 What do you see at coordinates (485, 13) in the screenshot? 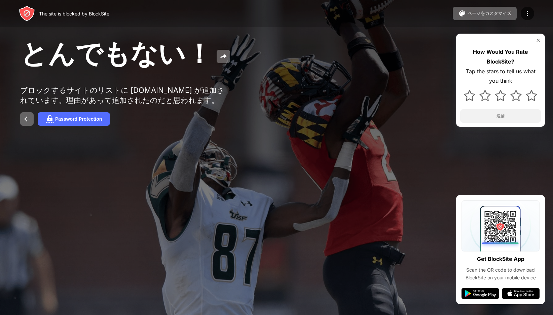
I see `button: ページをカスタマイズ` at bounding box center [485, 13].